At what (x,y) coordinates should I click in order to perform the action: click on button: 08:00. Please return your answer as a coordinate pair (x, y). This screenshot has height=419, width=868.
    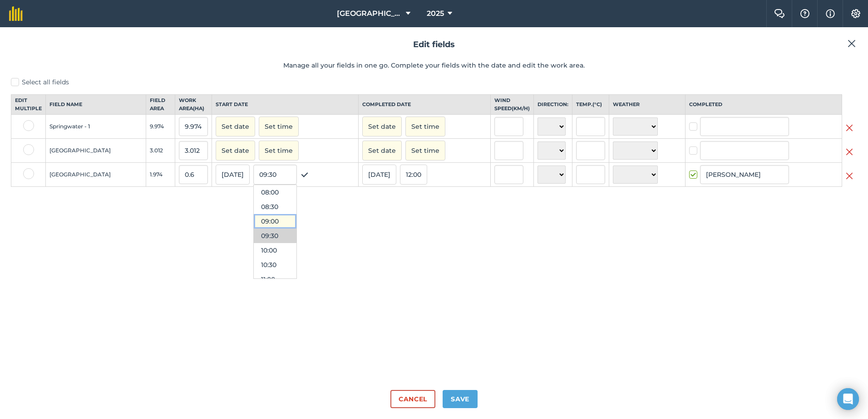
    Looking at the image, I should click on (275, 192).